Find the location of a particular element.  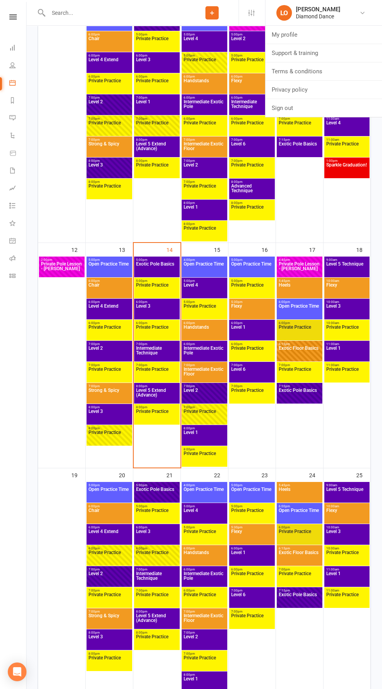

span: Intermediate Exotic Floor is located at coordinates (204, 621).